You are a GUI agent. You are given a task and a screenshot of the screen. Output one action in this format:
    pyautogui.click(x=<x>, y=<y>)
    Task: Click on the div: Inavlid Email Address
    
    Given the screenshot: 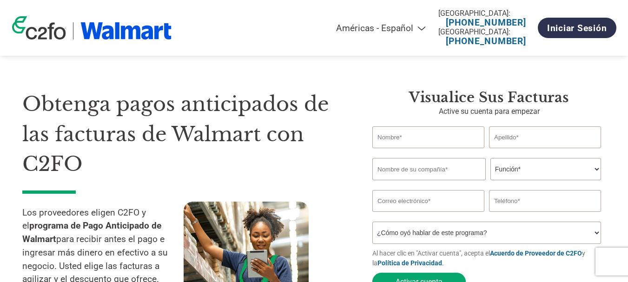 What is the action you would take?
    pyautogui.click(x=428, y=215)
    